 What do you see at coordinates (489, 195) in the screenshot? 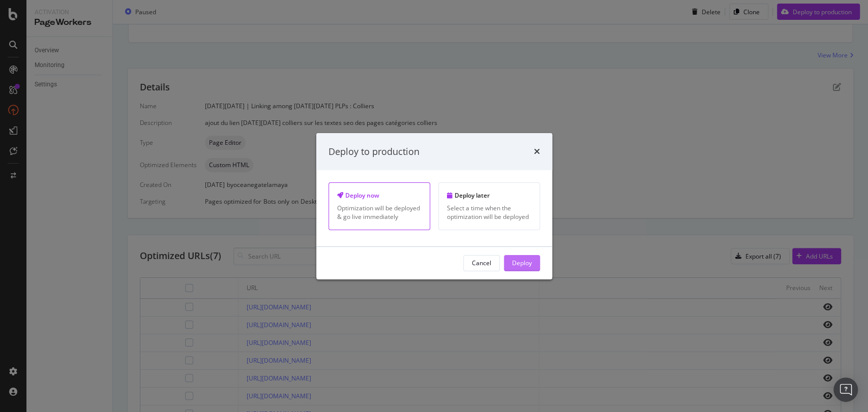
I see `div: Deploy later` at bounding box center [489, 195].